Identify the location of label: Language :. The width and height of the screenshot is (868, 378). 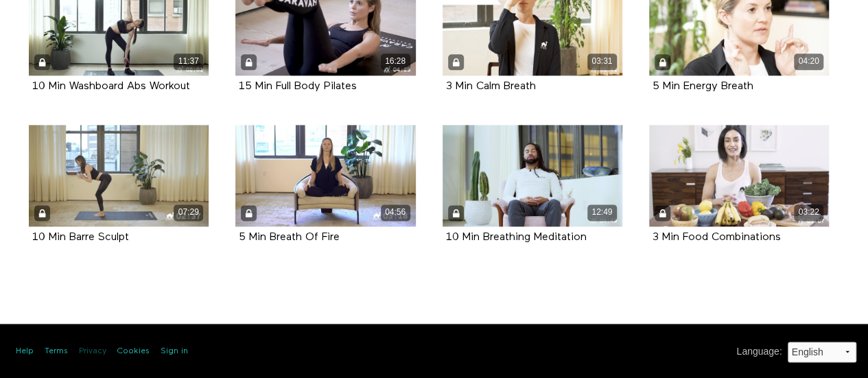
(758, 352).